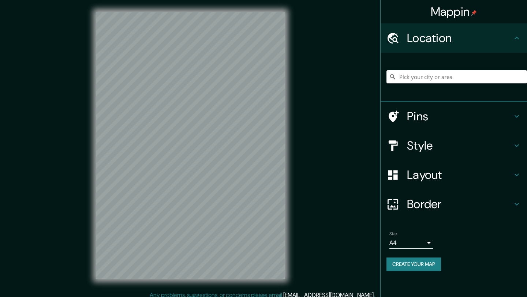  I want to click on div: Layout, so click(454, 175).